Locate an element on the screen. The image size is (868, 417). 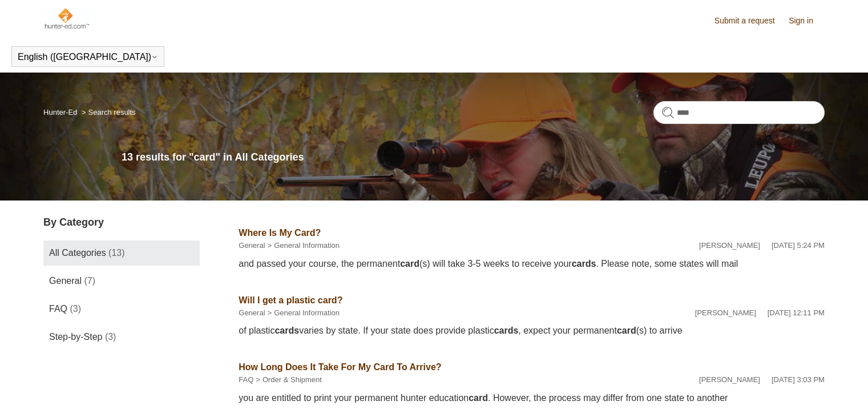
a: FAQ is located at coordinates (246, 379).